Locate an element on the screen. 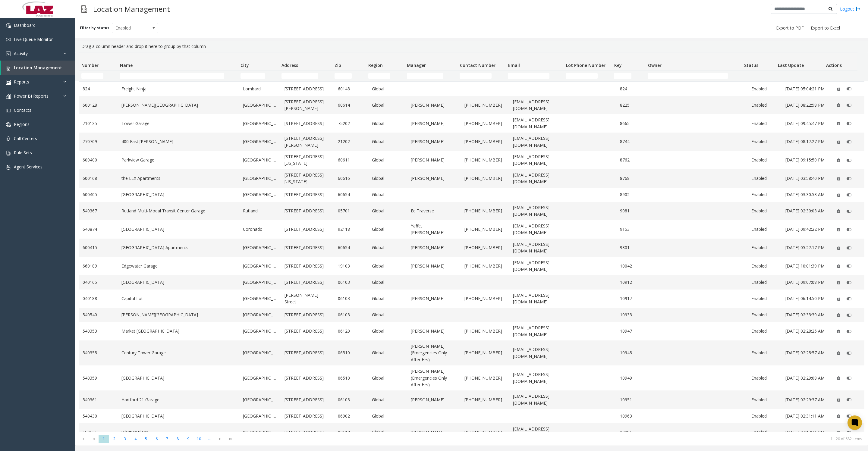 This screenshot has height=451, width=868. a: 8665 is located at coordinates (633, 124).